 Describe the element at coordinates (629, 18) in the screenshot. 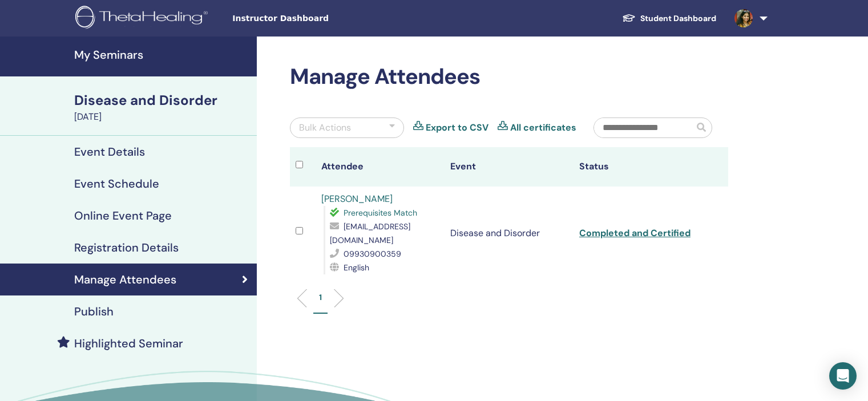

I see `img: graduation-cap-white.svg` at that location.